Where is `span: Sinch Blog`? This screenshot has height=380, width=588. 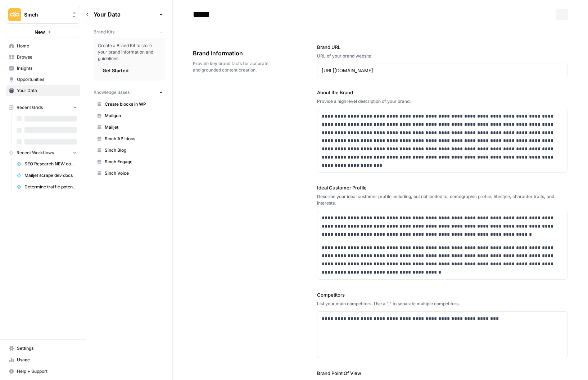 span: Sinch Blog is located at coordinates (133, 150).